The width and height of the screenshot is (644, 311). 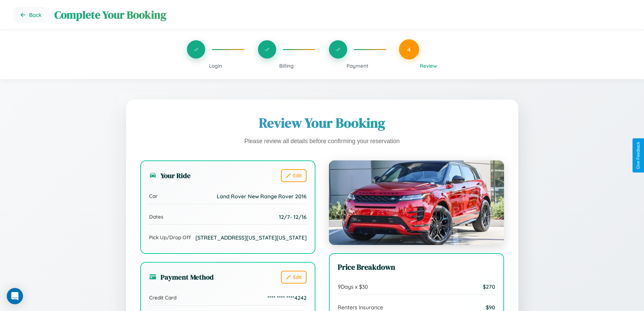 I want to click on button: Go back, so click(x=31, y=15).